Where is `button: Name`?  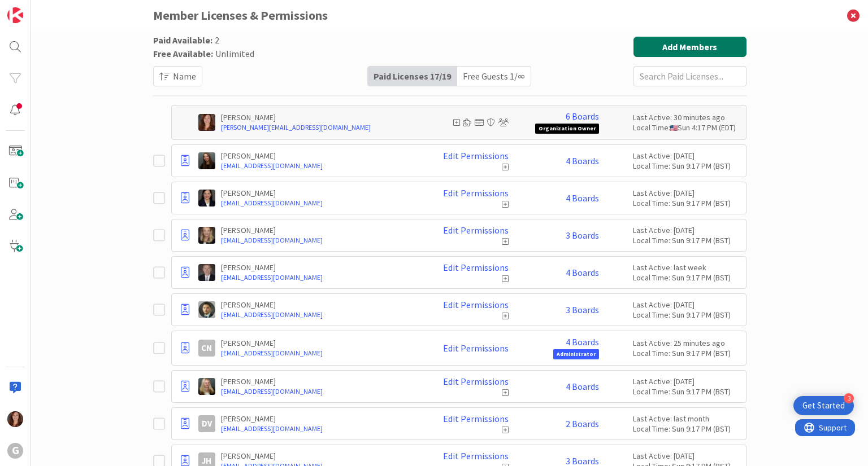
button: Name is located at coordinates (178, 76).